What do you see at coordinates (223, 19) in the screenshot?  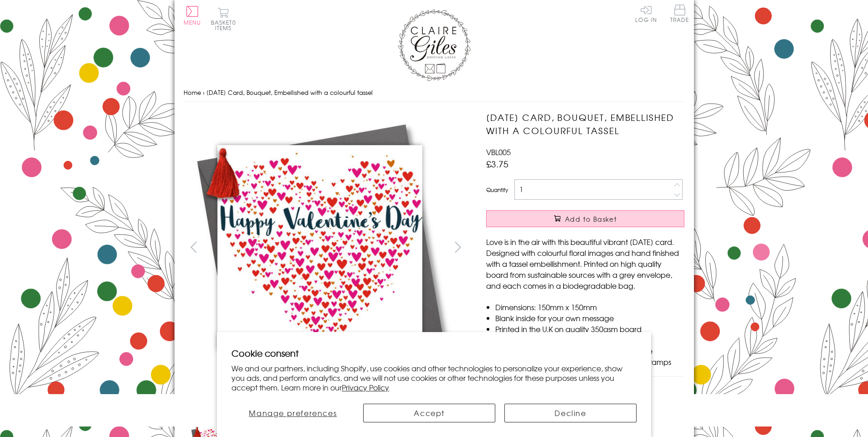 I see `button: Basket0 items` at bounding box center [223, 19].